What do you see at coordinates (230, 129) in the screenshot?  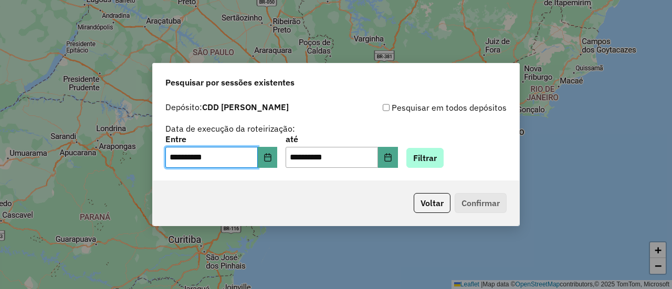 I see `label: Data de execução da roteirização:` at bounding box center [230, 129].